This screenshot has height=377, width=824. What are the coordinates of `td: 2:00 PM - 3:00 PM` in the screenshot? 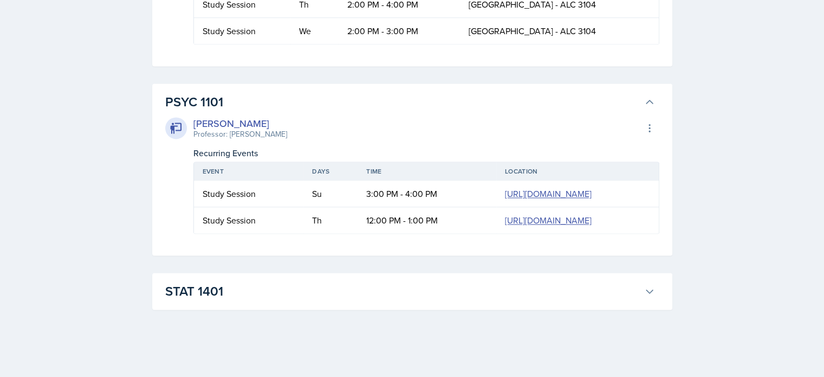 It's located at (399, 31).